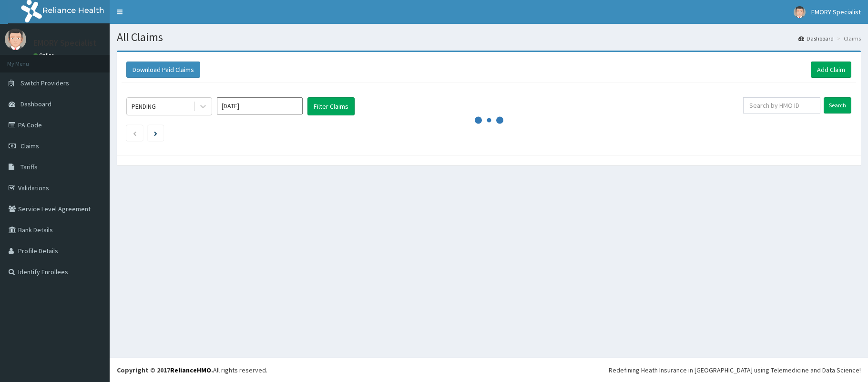  I want to click on strong: Copyright © 2017 ., so click(165, 370).